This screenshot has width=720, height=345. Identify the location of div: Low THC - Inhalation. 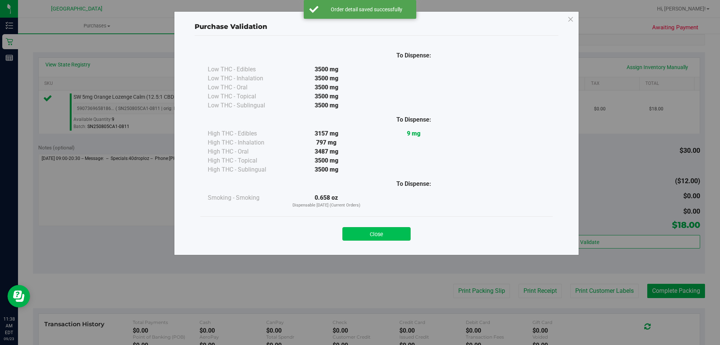
(245, 78).